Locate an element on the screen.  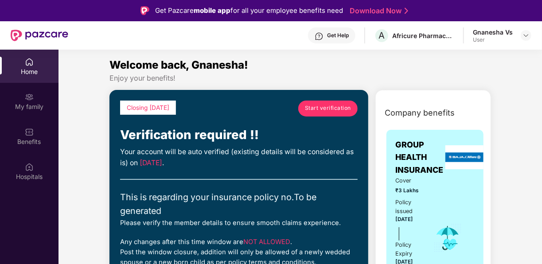
div: Get Pazcare for all your employee benefits need is located at coordinates (249, 11).